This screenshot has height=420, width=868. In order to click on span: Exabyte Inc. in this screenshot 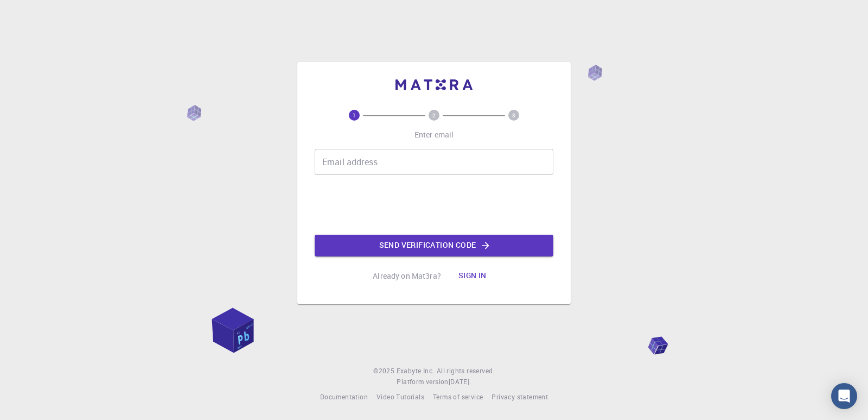, I will do `click(415, 370)`.